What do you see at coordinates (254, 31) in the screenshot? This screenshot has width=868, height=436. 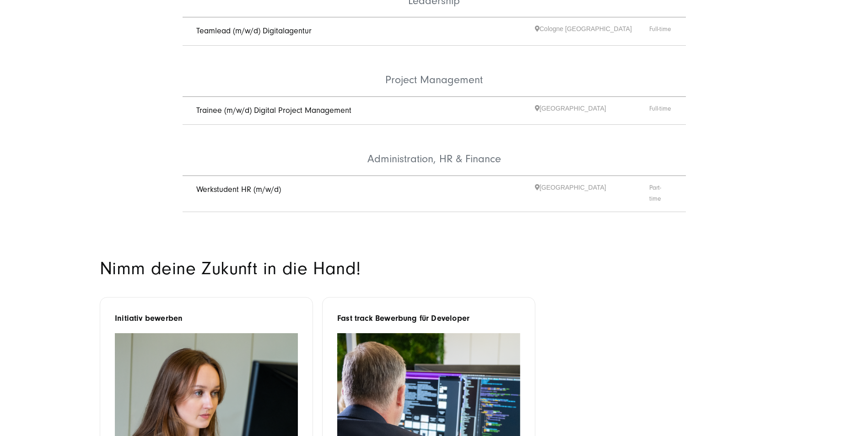 I see `a: Teamlead (m/w/d) Digitalagentur` at bounding box center [254, 31].